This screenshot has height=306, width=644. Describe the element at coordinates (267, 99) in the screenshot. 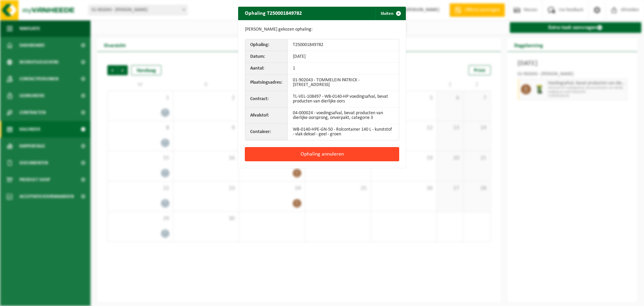

I see `th: Contract:` at that location.